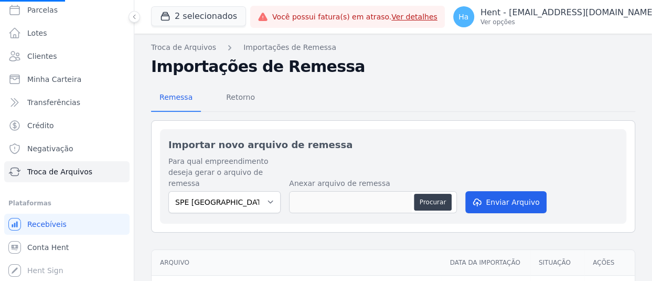 The width and height of the screenshot is (652, 281). What do you see at coordinates (207, 98) in the screenshot?
I see `nav: Tab selector` at bounding box center [207, 98].